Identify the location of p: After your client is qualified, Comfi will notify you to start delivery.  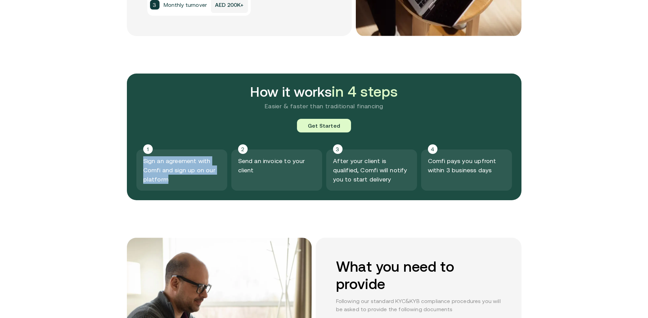
(371, 170).